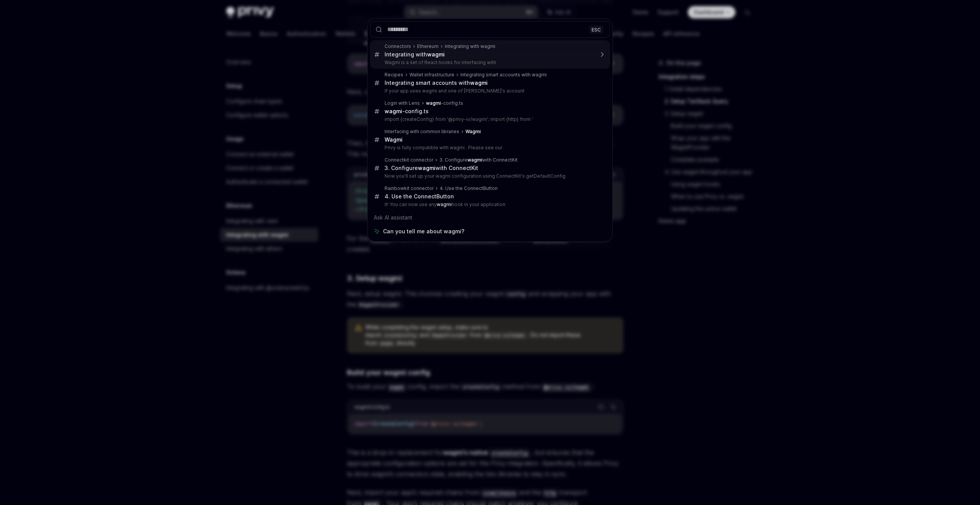 This screenshot has width=980, height=505. Describe the element at coordinates (489, 176) in the screenshot. I see `p: Now you'll set up your wagmi configuration using ConnectKit's getDefaultConfig` at that location.